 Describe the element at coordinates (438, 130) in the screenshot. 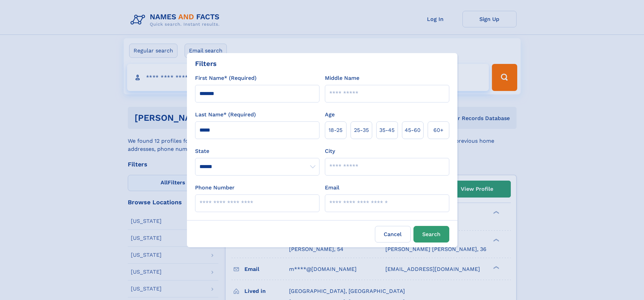

I see `span: 60+` at that location.